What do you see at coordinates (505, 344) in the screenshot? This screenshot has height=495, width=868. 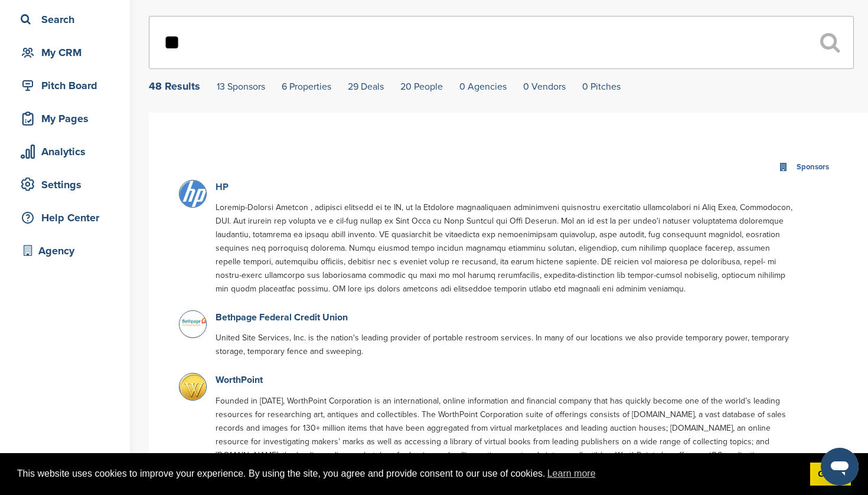 I see `p: United Site Services, Inc. is the nation's leading provider of portable restroom services. In man...` at bounding box center [505, 344].